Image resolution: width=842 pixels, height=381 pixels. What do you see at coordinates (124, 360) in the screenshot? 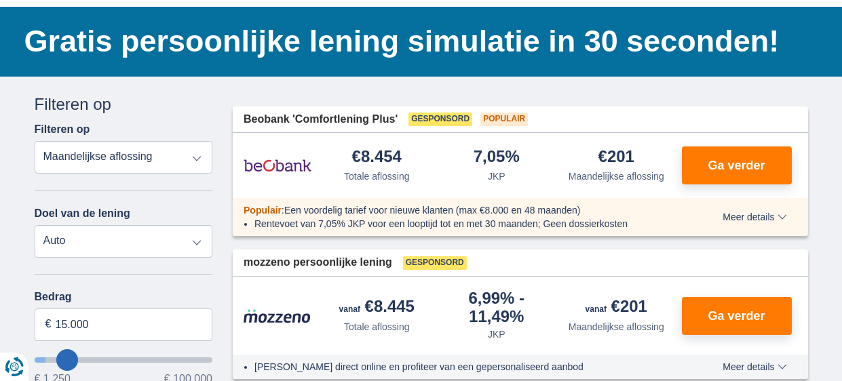
I see `a: wantToBorrow` at bounding box center [124, 360].